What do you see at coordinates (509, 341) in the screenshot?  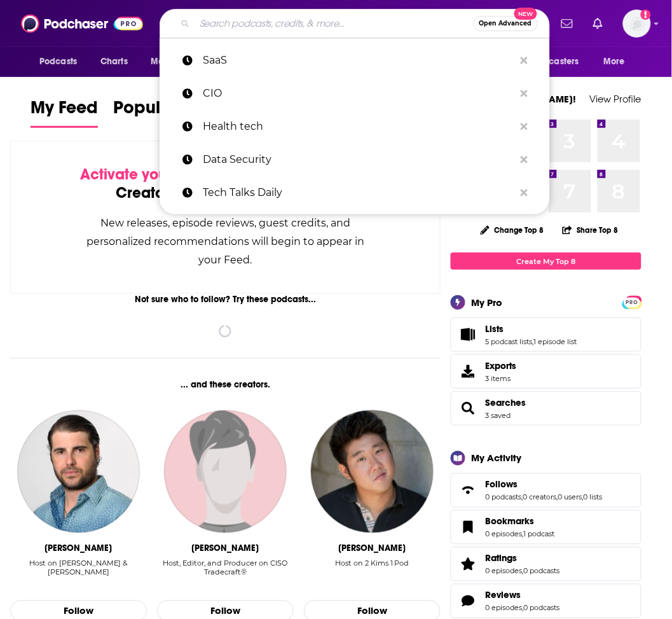 I see `a: 5 podcast lists` at bounding box center [509, 341].